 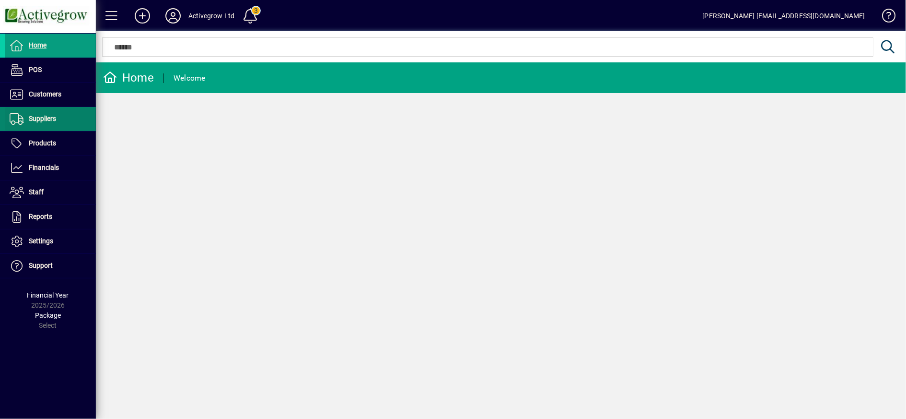 I want to click on span: Home, so click(x=37, y=45).